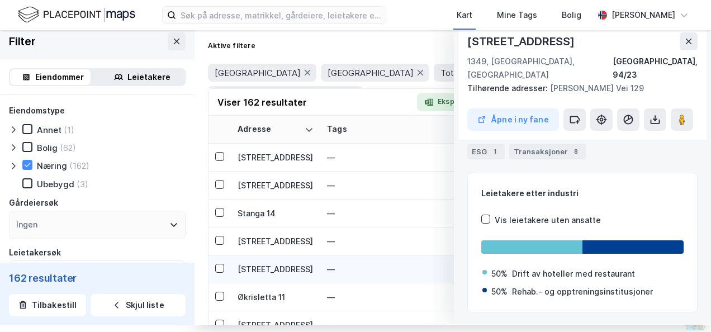 Image resolution: width=711 pixels, height=332 pixels. Describe the element at coordinates (269, 129) in the screenshot. I see `div: Adresse` at that location.